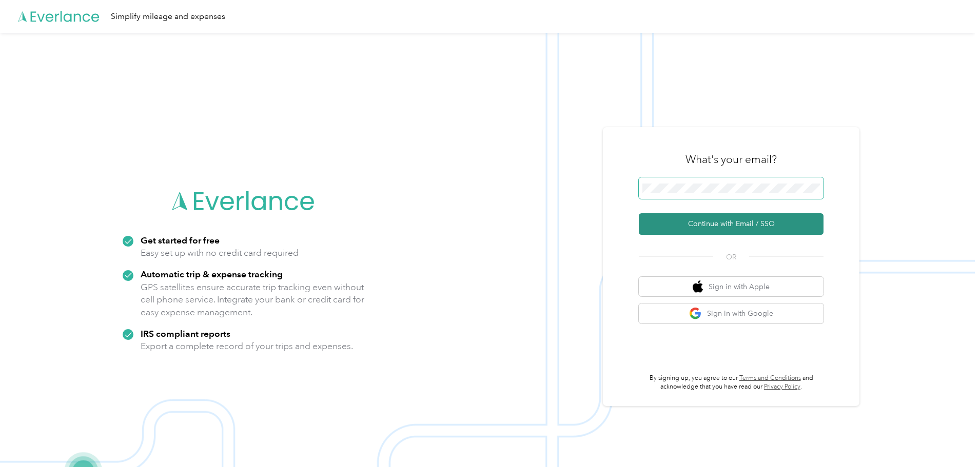 Image resolution: width=980 pixels, height=467 pixels. What do you see at coordinates (731, 224) in the screenshot?
I see `button: Continue with Email / SSO` at bounding box center [731, 224].